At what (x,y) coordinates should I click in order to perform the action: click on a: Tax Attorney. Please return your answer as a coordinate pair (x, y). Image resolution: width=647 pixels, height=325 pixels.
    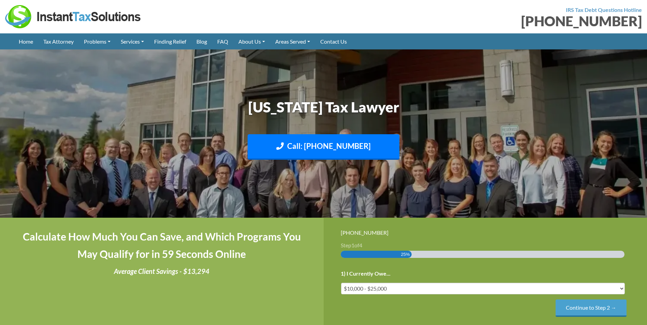
    Looking at the image, I should click on (58, 41).